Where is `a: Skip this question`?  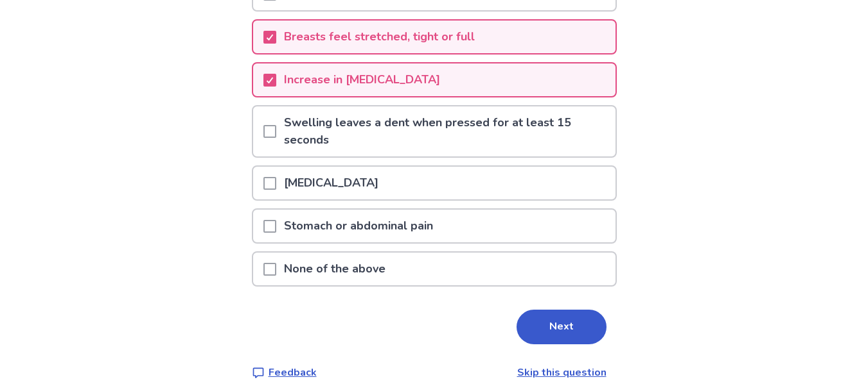
a: Skip this question is located at coordinates (561, 372).